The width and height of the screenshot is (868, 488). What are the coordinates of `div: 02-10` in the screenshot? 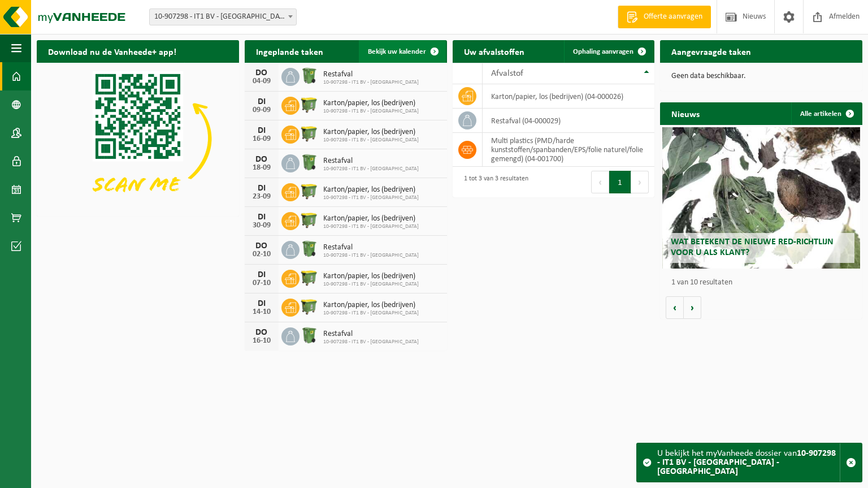 It's located at (262, 255).